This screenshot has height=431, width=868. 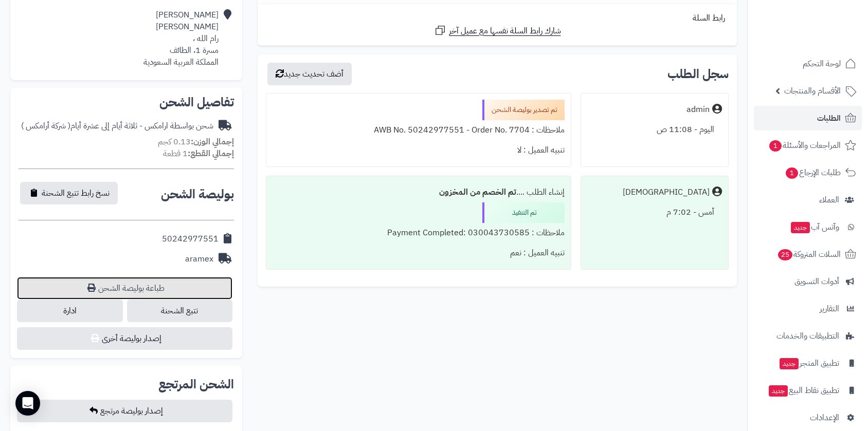 What do you see at coordinates (804, 145) in the screenshot?
I see `span: المراجعات والأسئلة` at bounding box center [804, 145].